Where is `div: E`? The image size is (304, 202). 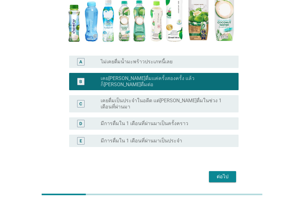 div: E is located at coordinates (81, 140).